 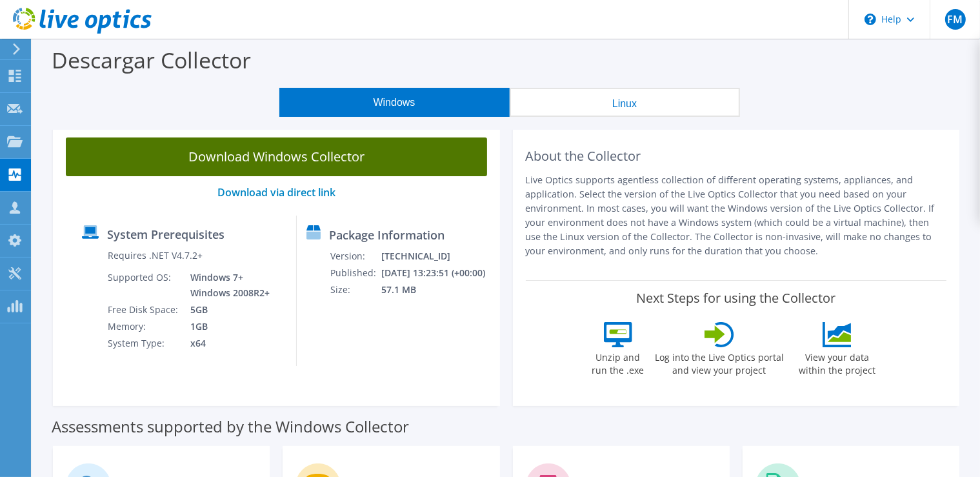 I want to click on td: Published:, so click(x=355, y=273).